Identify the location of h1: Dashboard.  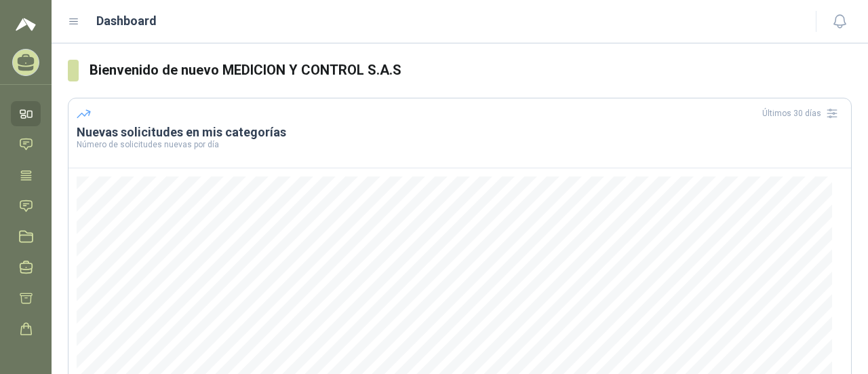
(126, 21).